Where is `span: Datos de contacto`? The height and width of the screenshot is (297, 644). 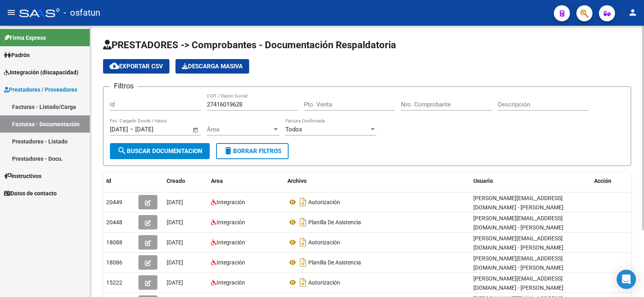
span: Datos de contacto is located at coordinates (30, 193).